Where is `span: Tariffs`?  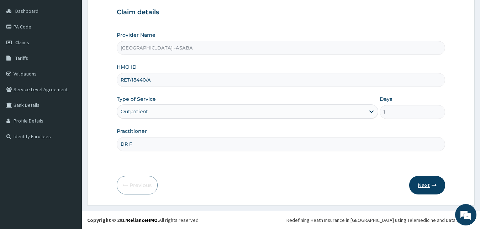 span: Tariffs is located at coordinates (22, 58).